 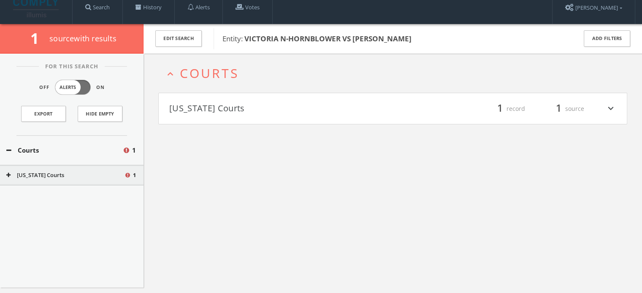 What do you see at coordinates (317, 38) in the screenshot?
I see `span: Entity:` at bounding box center [317, 38].